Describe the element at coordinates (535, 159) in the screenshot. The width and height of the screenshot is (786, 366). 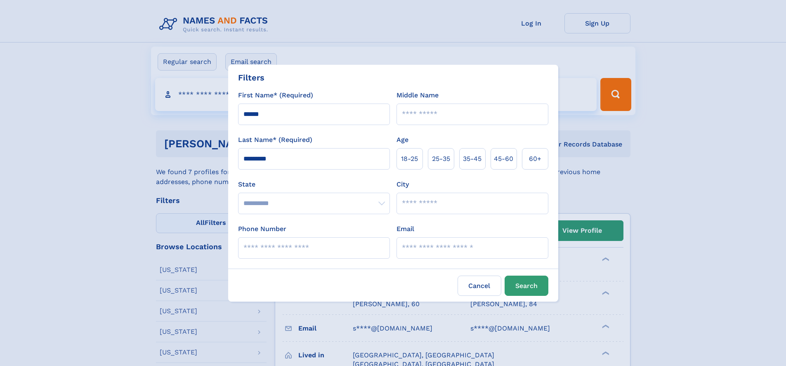
I see `span: 60+` at that location.